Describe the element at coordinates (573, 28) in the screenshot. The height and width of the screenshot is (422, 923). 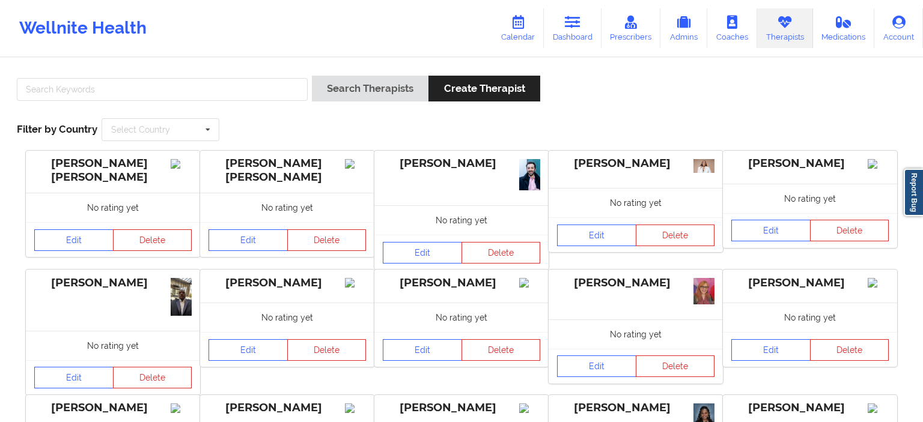
I see `a: Dashboard` at that location.